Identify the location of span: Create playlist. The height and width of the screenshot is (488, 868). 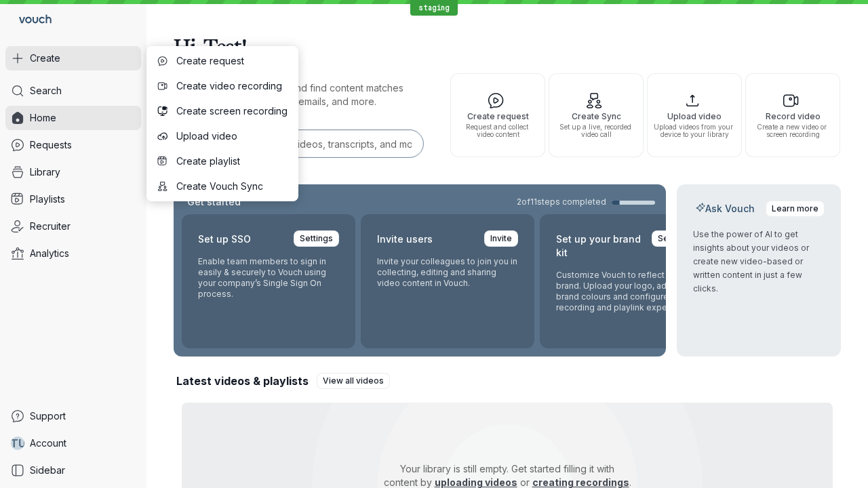
(232, 162).